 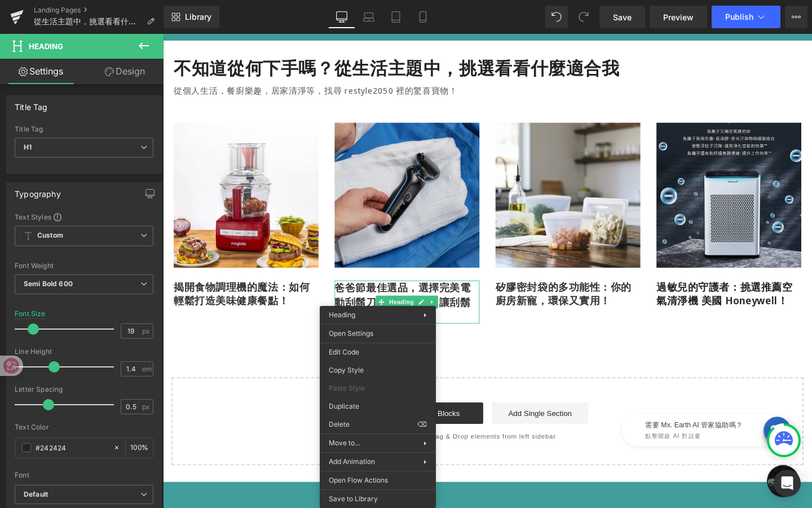 What do you see at coordinates (652, 470) in the screenshot?
I see `div: 打開聊天` at bounding box center [652, 470].